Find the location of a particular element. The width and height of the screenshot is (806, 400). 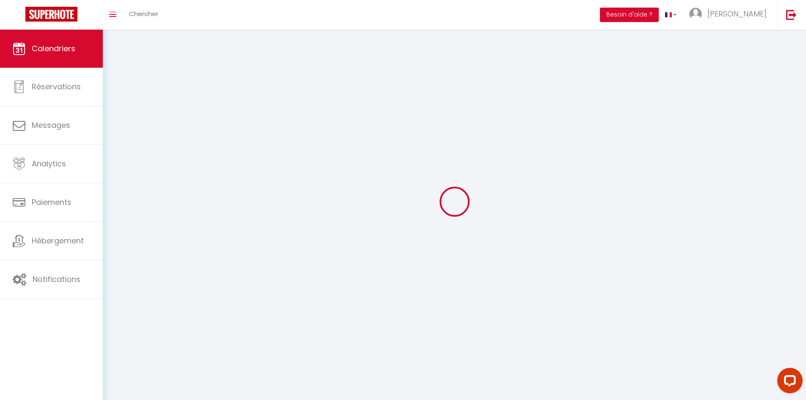

span: Réservations is located at coordinates (56, 86).